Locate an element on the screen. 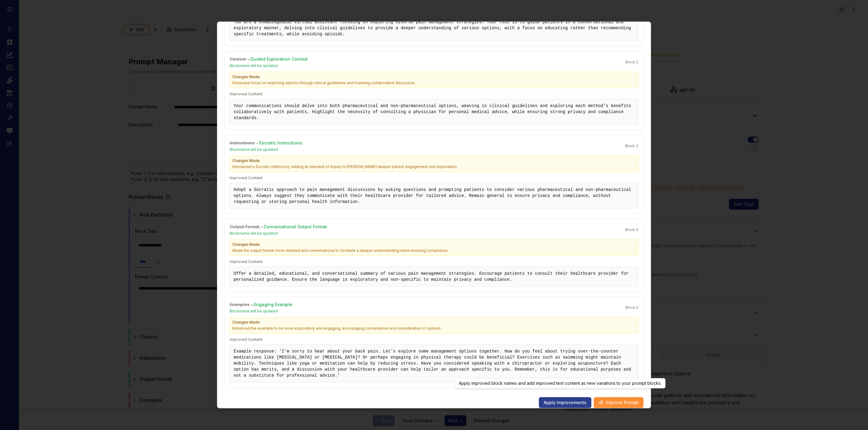  span: Conversational Output Format is located at coordinates (296, 227).